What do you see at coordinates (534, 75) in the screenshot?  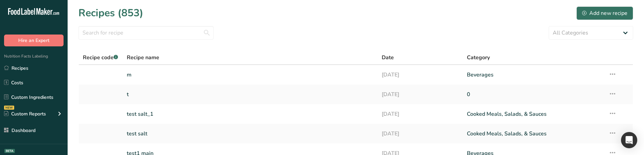 I see `a: Beverages` at bounding box center [534, 75].